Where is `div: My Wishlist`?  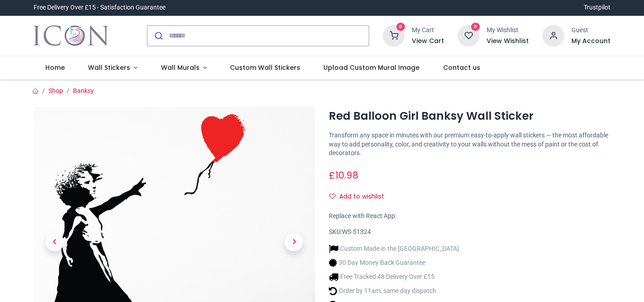
div: My Wishlist is located at coordinates (508, 30).